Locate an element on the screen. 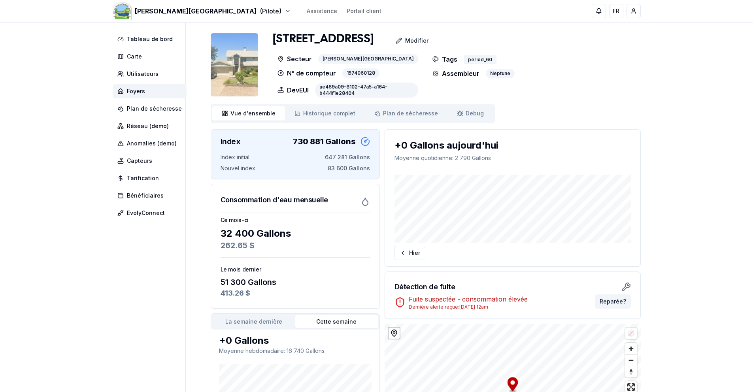 Image resolution: width=753 pixels, height=392 pixels. button: Cette semaine is located at coordinates (336, 322).